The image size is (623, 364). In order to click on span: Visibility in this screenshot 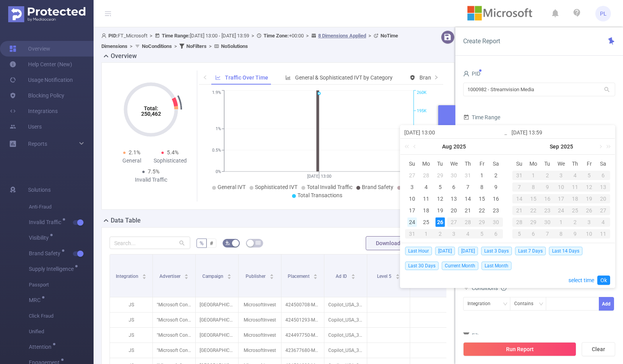, I will do `click(40, 238)`.